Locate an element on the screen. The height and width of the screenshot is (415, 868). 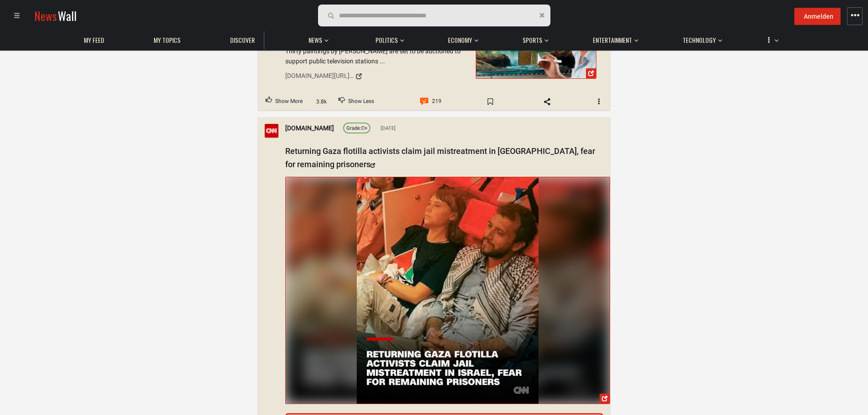
a: Economy is located at coordinates (460, 40).